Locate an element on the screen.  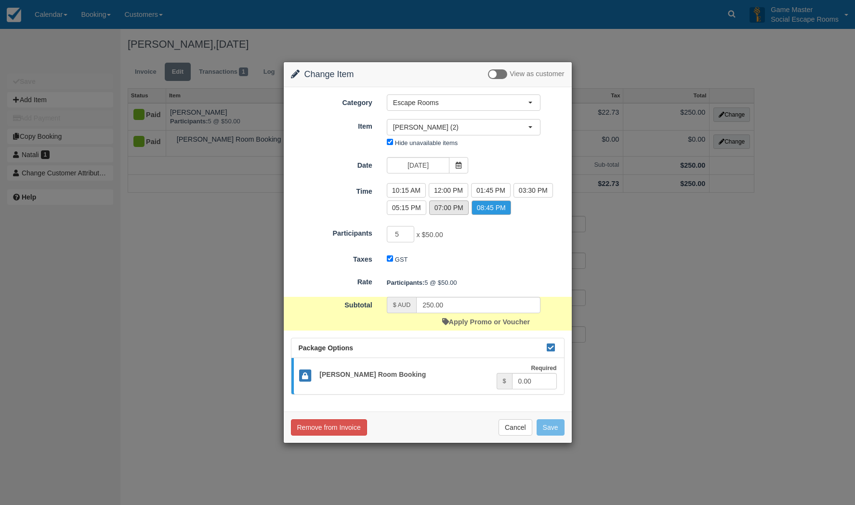
label: Subtotal is located at coordinates (331, 303).